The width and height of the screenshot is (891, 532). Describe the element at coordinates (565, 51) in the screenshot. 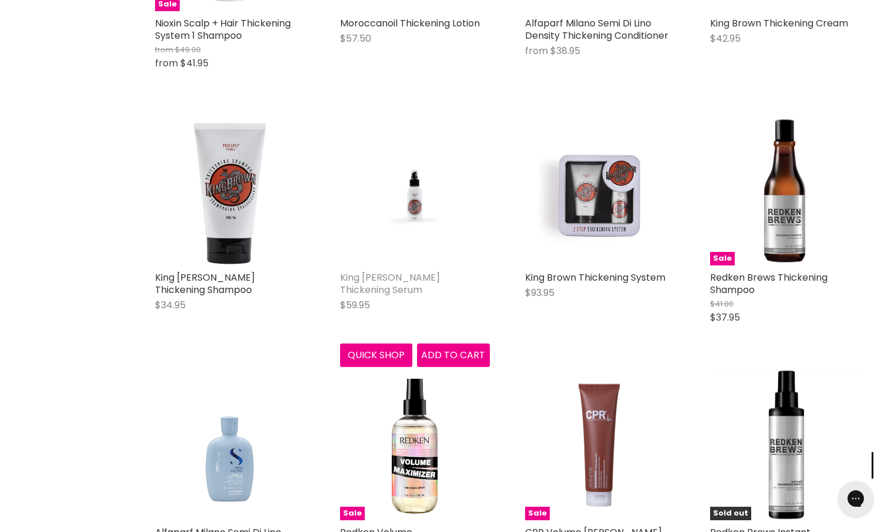

I see `span: $38.95` at that location.